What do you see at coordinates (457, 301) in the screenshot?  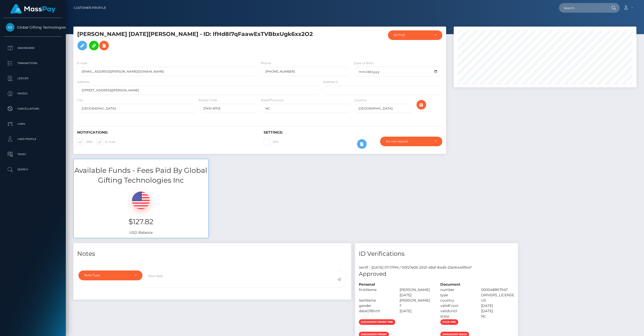 I see `div: country` at bounding box center [457, 301].